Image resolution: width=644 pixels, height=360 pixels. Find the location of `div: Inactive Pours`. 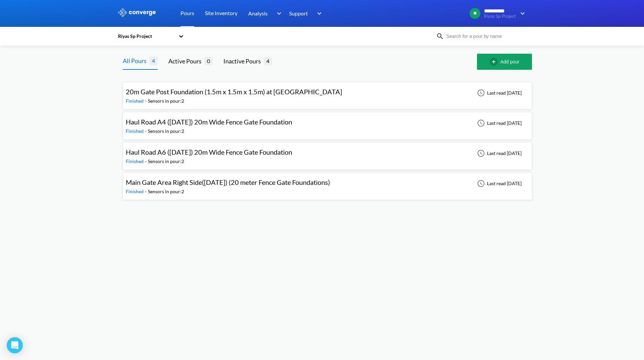

div: Inactive Pours is located at coordinates (243, 61).